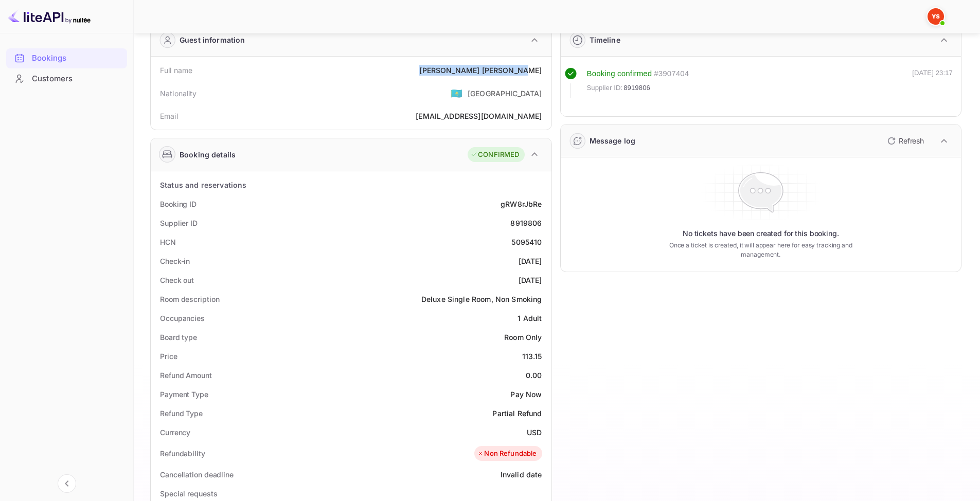 The image size is (980, 501). What do you see at coordinates (176, 70) in the screenshot?
I see `div: Full name` at bounding box center [176, 70].